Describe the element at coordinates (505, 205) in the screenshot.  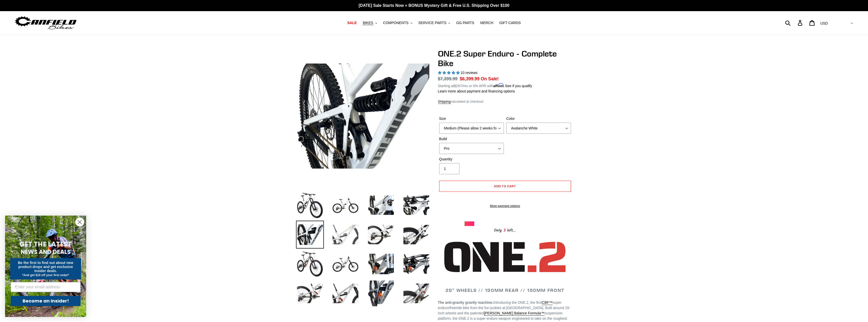
I see `a: More payment options` at that location.